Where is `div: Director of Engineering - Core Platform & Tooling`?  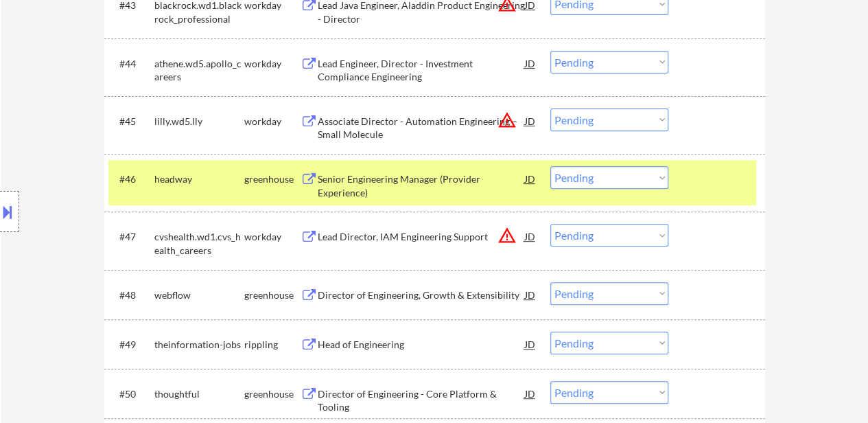
div: Director of Engineering - Core Platform & Tooling is located at coordinates (421, 401).